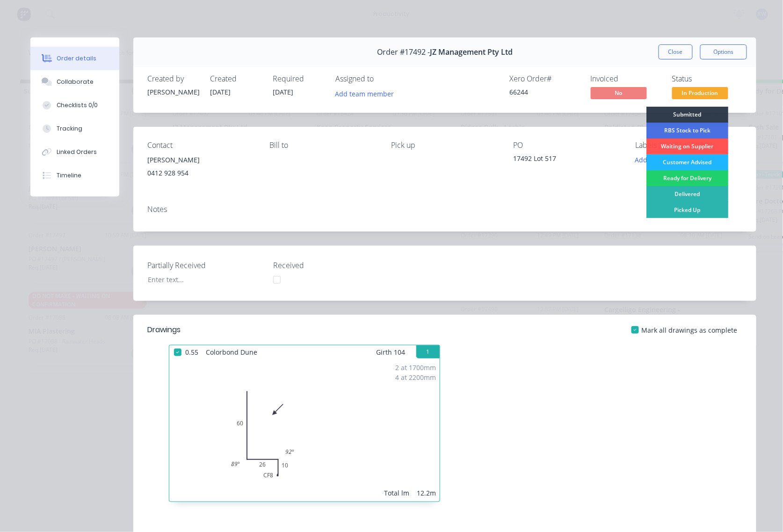  Describe the element at coordinates (192, 352) in the screenshot. I see `span: 0.55` at that location.